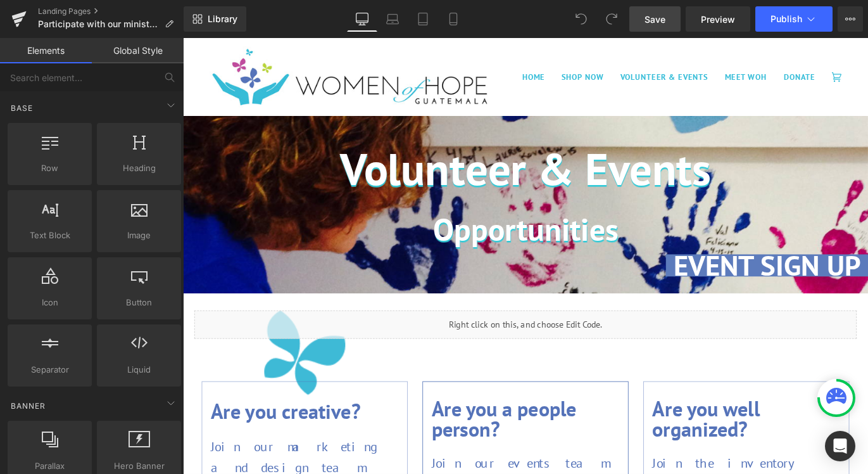  What do you see at coordinates (139, 369) in the screenshot?
I see `span: Liquid` at bounding box center [139, 369].